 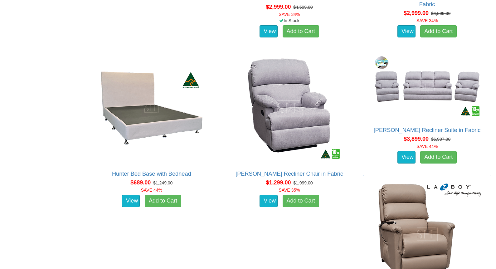 What do you see at coordinates (152, 108) in the screenshot?
I see `img: Hunter Bed Base with Bedhead` at bounding box center [152, 108].